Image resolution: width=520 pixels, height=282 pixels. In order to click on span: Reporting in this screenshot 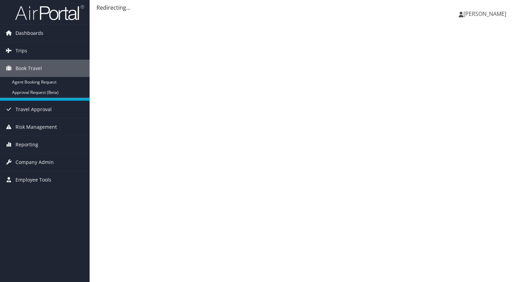, I will do `click(27, 144)`.